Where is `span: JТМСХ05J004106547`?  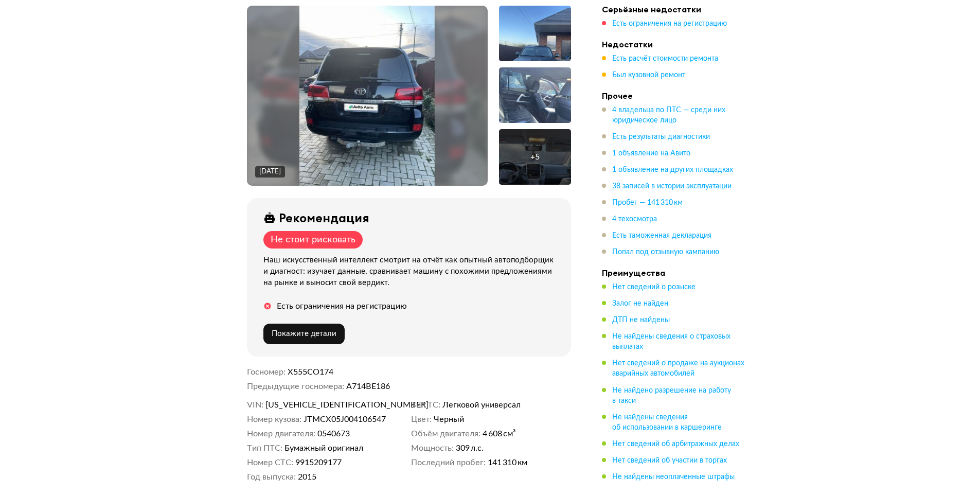
span: JТМСХ05J004106547 is located at coordinates (344, 419).